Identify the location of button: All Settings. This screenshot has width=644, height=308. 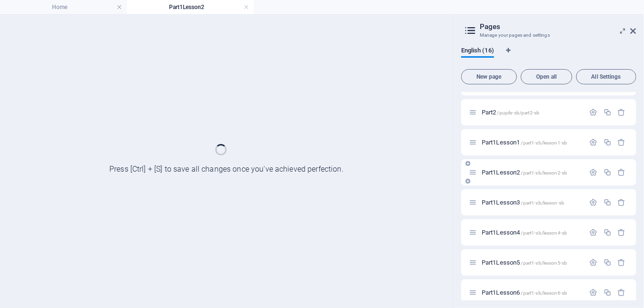
(606, 77).